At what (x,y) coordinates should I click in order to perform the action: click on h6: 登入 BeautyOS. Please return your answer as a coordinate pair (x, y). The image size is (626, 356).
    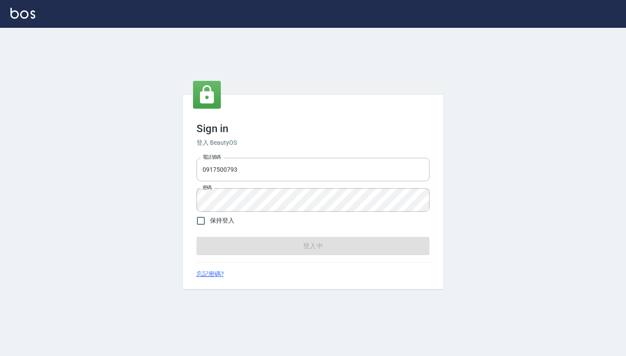
    Looking at the image, I should click on (313, 143).